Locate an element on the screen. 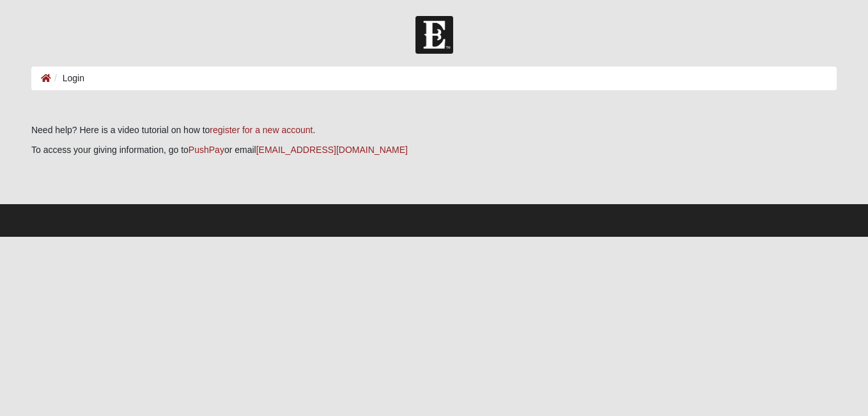 The width and height of the screenshot is (868, 416). p: To access your giving information, go to or email is located at coordinates (434, 150).